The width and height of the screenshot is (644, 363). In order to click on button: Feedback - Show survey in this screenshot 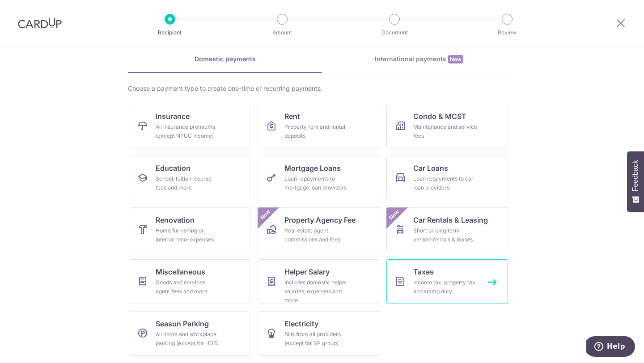, I will do `click(636, 182)`.